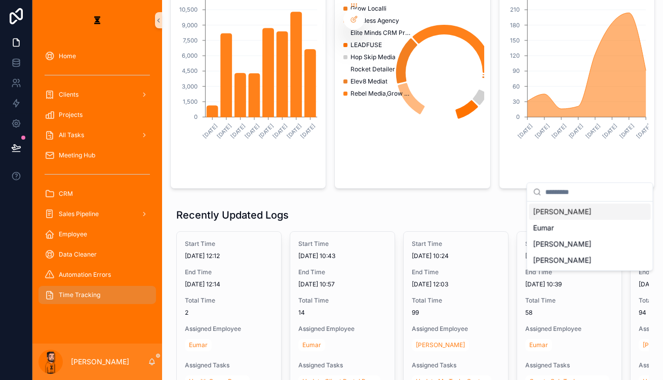  I want to click on span: Clients, so click(68, 95).